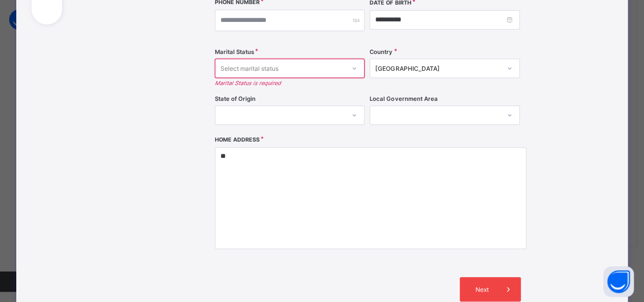 The height and width of the screenshot is (302, 644). What do you see at coordinates (235, 52) in the screenshot?
I see `span: Marital Status` at bounding box center [235, 52].